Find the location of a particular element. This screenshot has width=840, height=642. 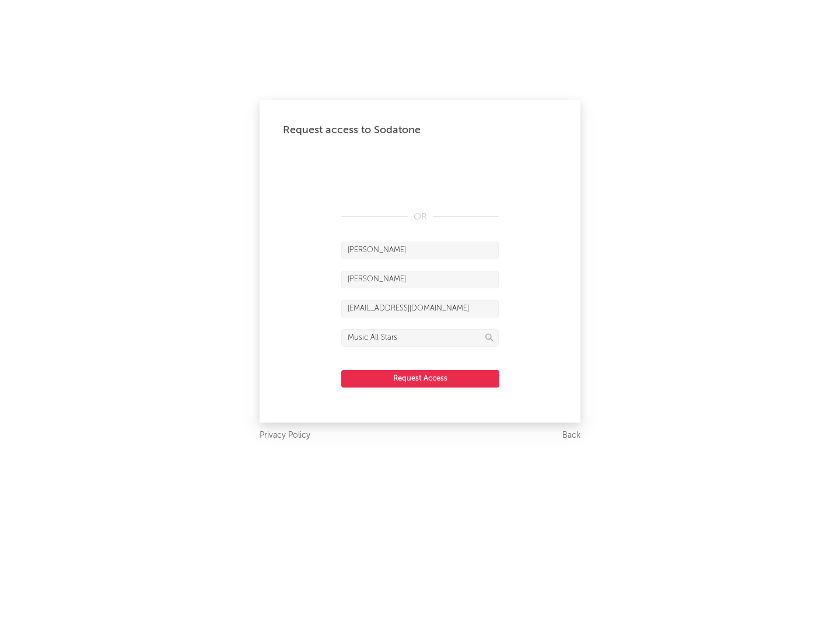

input: Last Name is located at coordinates (420, 279).